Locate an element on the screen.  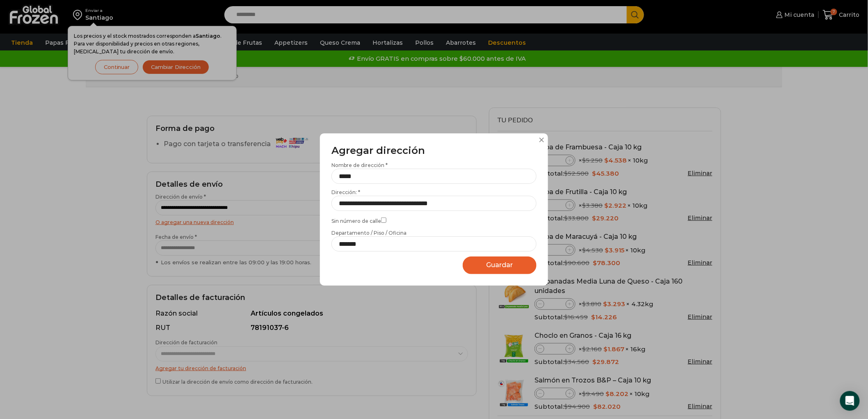
label: Dirección: * is located at coordinates (434, 200).